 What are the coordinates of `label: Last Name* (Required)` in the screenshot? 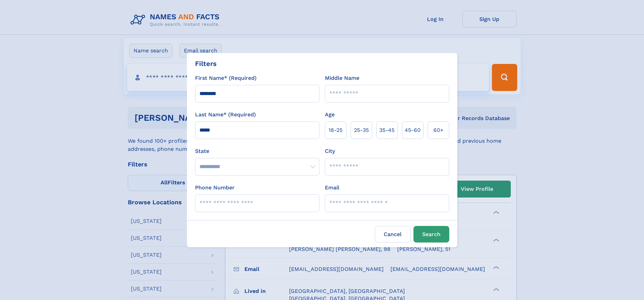 It's located at (226, 114).